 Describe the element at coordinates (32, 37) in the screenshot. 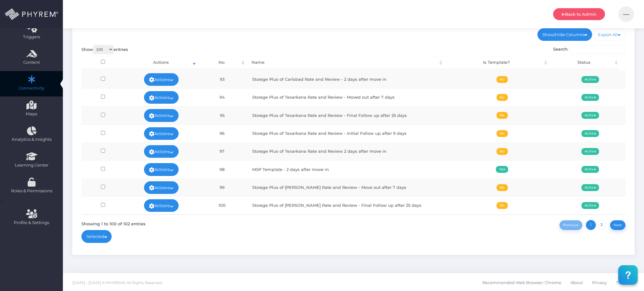

I see `span: Triggers` at that location.